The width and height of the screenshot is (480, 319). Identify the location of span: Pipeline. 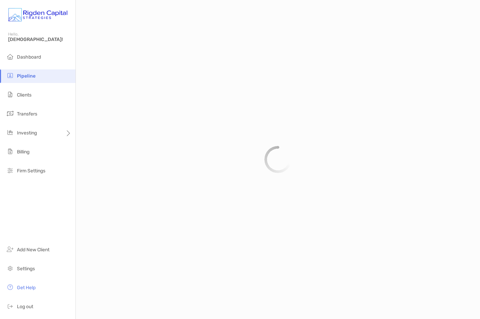
(26, 76).